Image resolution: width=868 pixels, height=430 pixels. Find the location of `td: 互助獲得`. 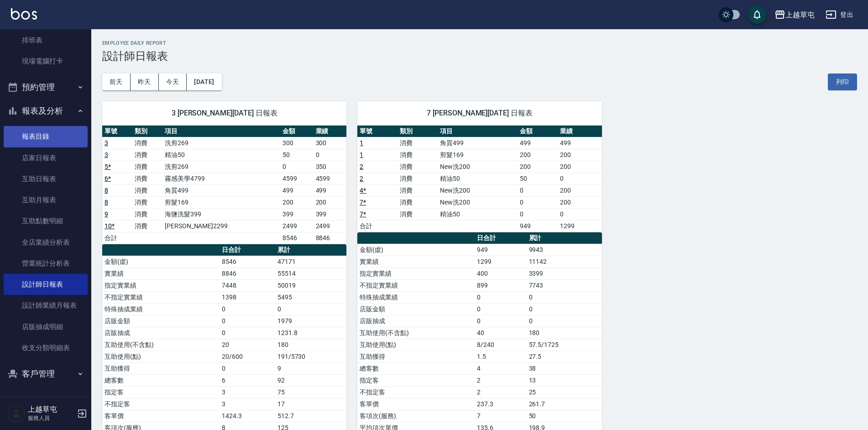

td: 互助獲得 is located at coordinates (416, 356).